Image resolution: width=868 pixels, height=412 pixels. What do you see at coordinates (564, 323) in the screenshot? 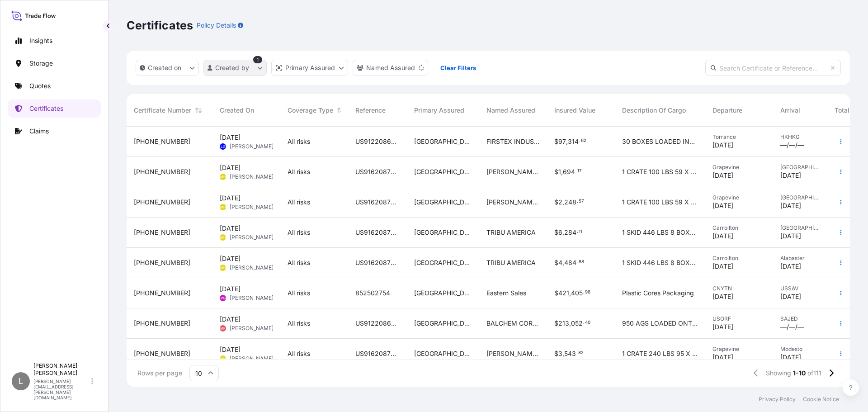
I see `span: 213` at bounding box center [564, 323].